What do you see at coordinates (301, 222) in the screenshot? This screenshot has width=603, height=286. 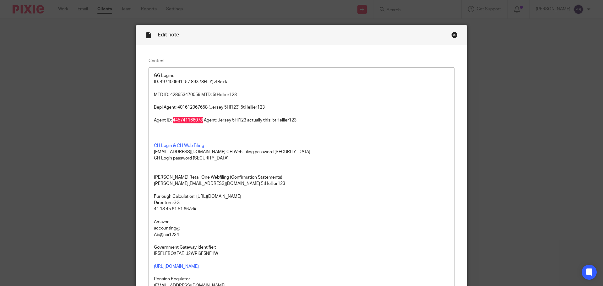 I see `p: Amazon` at bounding box center [301, 222].